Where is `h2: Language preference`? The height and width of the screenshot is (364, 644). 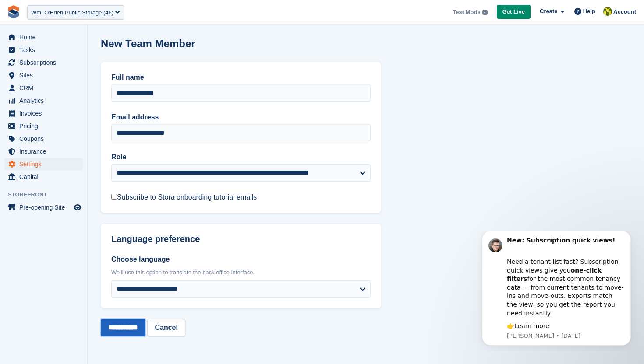 h2: Language preference is located at coordinates (241, 239).